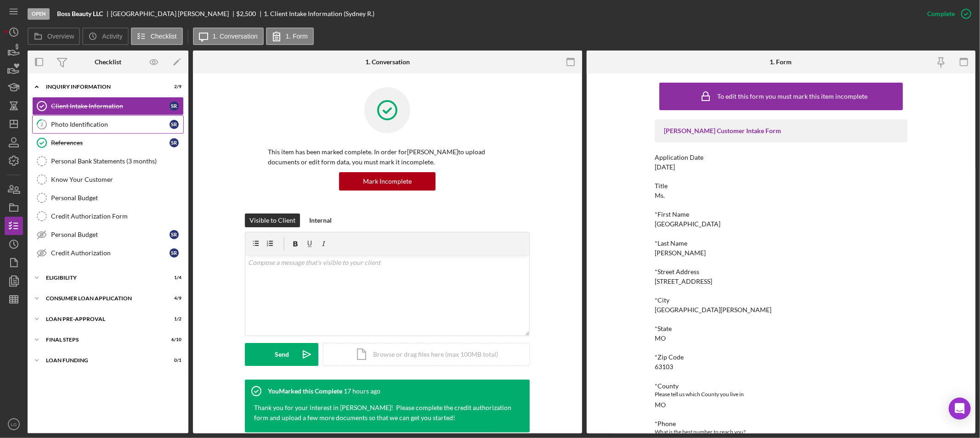  What do you see at coordinates (781, 357) in the screenshot?
I see `div: *Zip Code` at bounding box center [781, 357].